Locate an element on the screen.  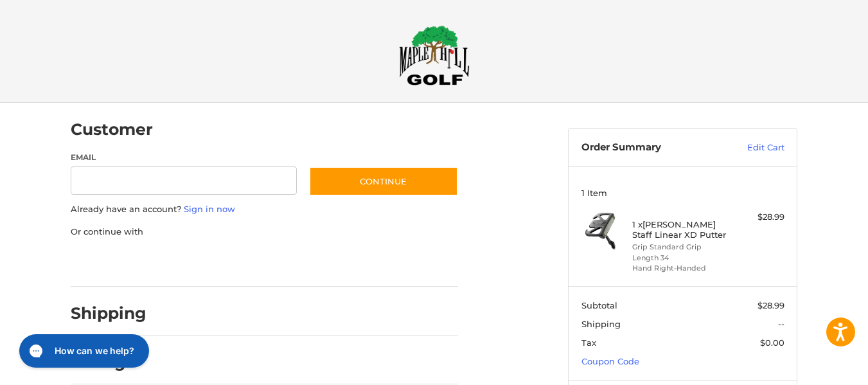
h2: Shipping is located at coordinates (109, 313).